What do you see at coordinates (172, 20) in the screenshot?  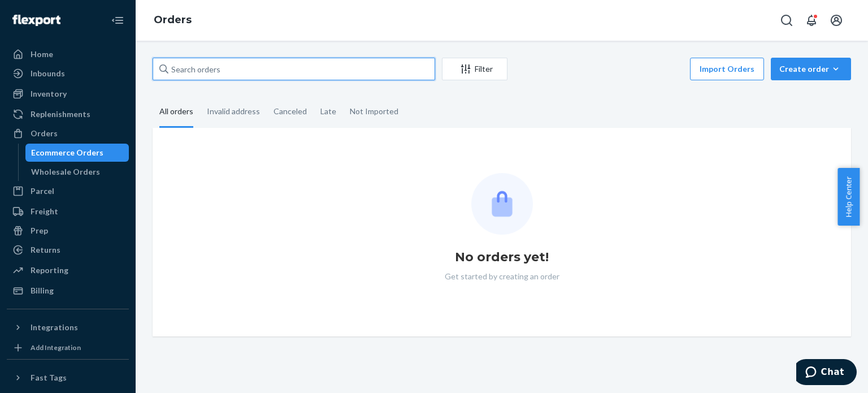 I see `ol: breadcrumbs` at bounding box center [172, 20].